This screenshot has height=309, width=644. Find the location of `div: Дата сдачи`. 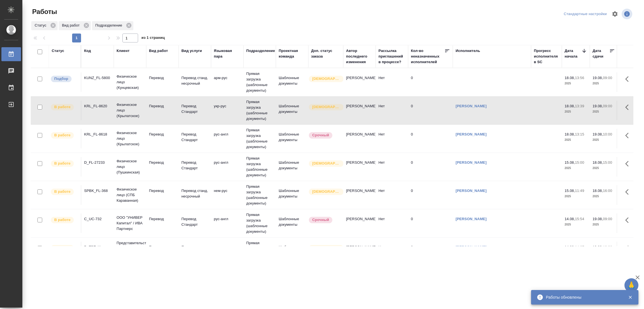

div: Дата сдачи is located at coordinates (601, 54).